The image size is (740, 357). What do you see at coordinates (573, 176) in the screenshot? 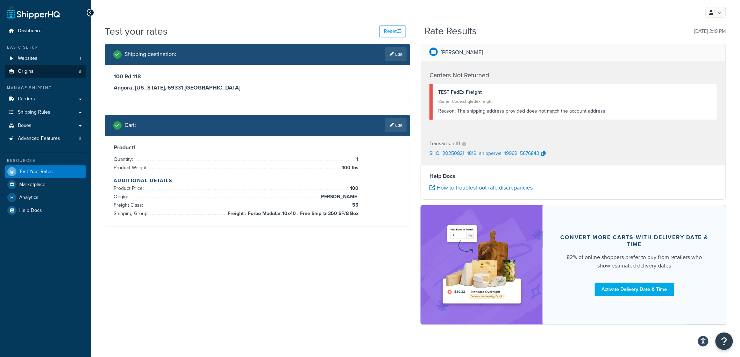
I see `h4: Help Docs` at bounding box center [573, 176].